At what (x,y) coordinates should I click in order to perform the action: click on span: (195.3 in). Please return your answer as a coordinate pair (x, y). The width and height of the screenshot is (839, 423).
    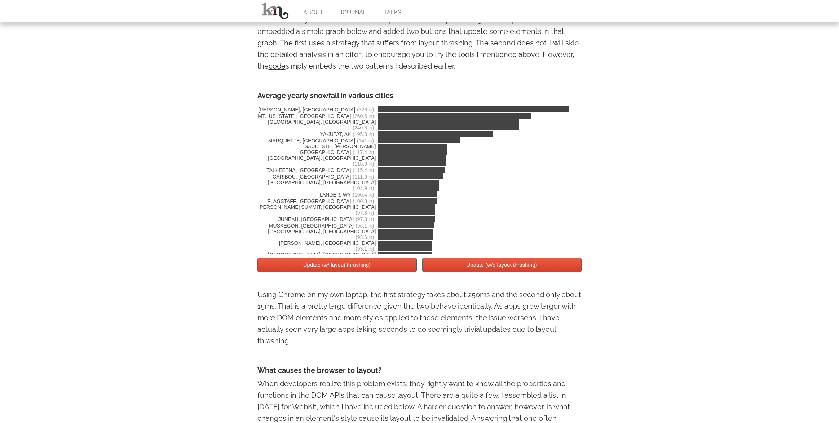
    Looking at the image, I should click on (363, 134).